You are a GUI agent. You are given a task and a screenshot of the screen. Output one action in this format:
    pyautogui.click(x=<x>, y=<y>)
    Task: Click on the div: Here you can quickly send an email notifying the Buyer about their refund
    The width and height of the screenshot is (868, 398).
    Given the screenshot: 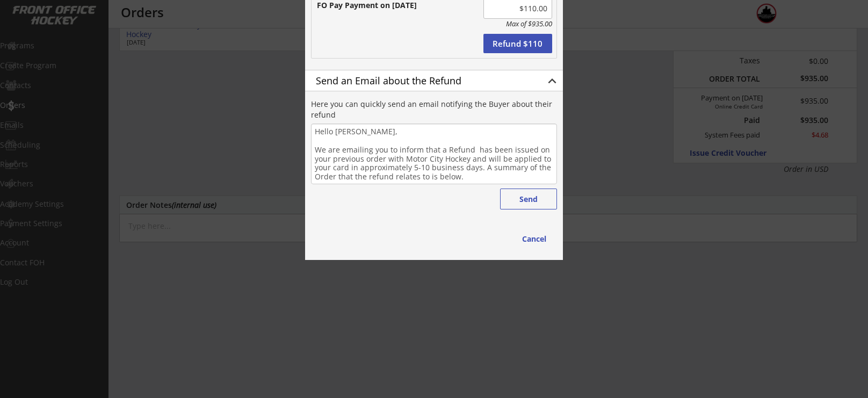 What is the action you would take?
    pyautogui.click(x=434, y=109)
    